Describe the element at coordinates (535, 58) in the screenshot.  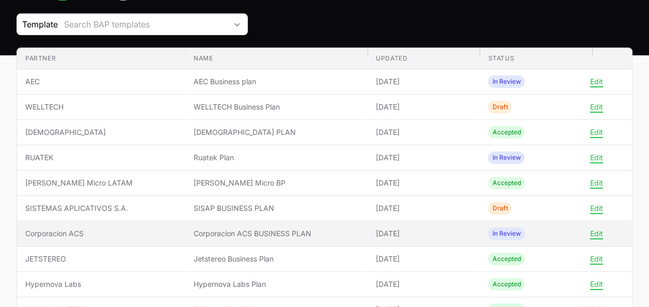
I see `th: Status` at that location.